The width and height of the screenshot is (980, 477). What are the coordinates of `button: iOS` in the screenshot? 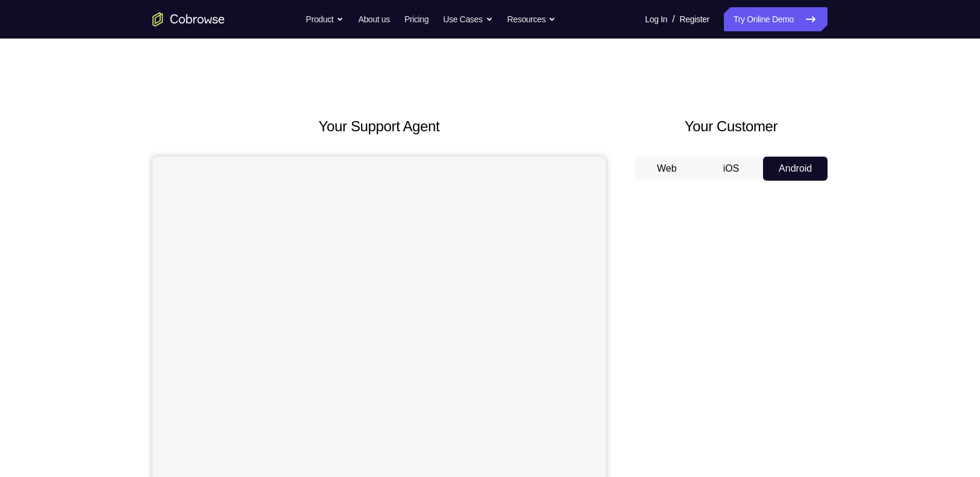 It's located at (731, 168).